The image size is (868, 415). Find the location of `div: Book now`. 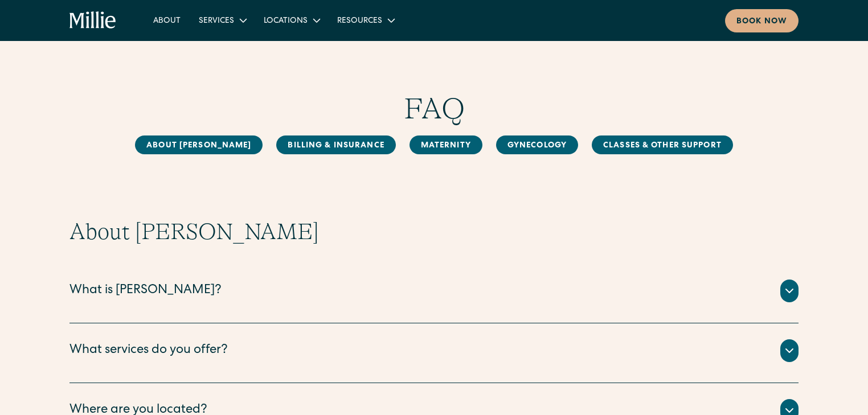

div: Book now is located at coordinates (761, 22).